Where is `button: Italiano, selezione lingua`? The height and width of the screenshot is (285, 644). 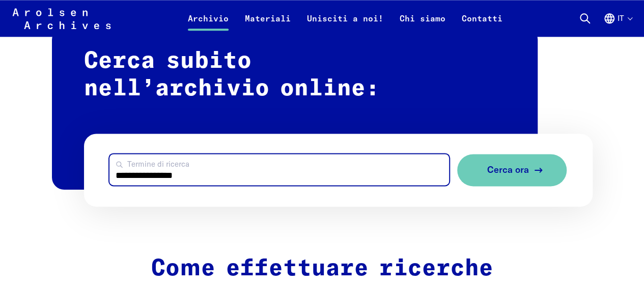
button: Italiano, selezione lingua is located at coordinates (618, 25).